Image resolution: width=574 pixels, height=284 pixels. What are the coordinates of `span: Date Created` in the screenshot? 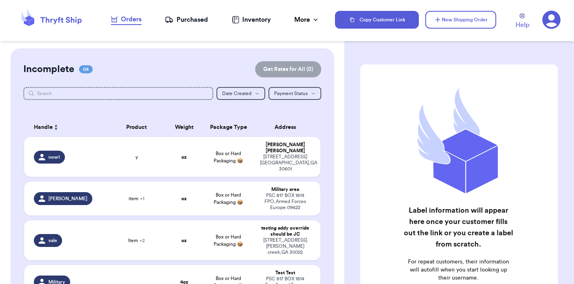 It's located at (237, 94).